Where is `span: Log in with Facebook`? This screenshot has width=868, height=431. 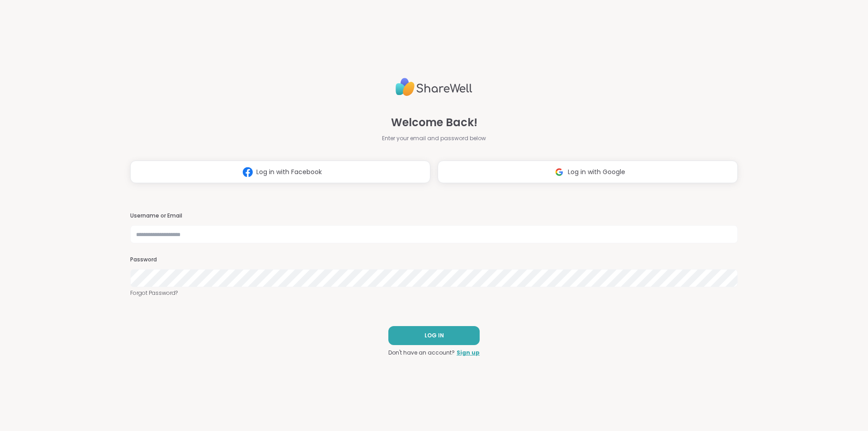 span: Log in with Facebook is located at coordinates (289, 172).